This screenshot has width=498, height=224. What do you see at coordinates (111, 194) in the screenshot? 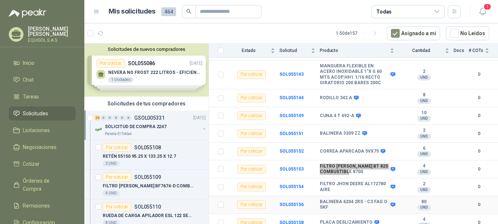
I see `div: 4 UND` at bounding box center [111, 194].